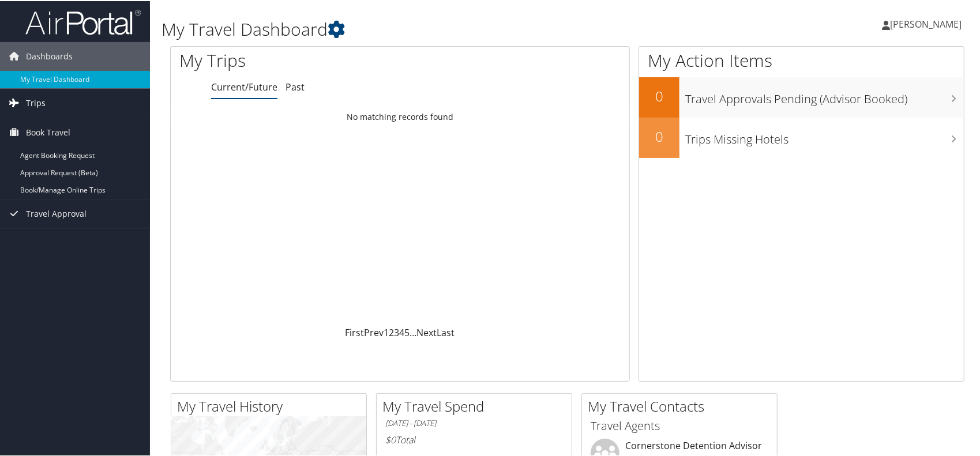 The height and width of the screenshot is (456, 980). Describe the element at coordinates (244, 86) in the screenshot. I see `a: Current/Future` at that location.